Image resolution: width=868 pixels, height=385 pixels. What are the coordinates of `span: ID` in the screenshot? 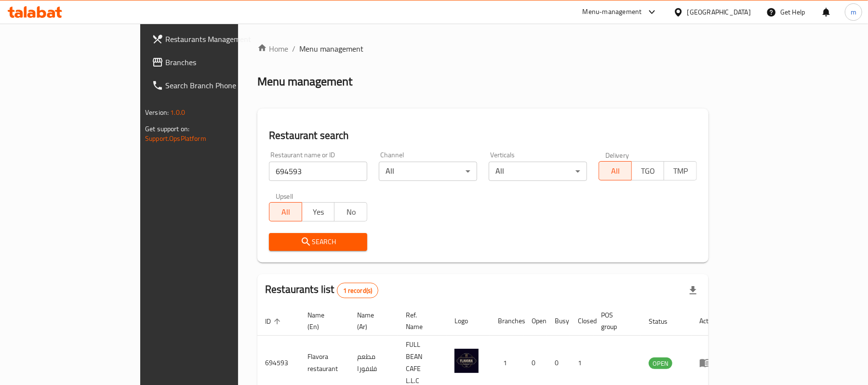 It's located at (274, 321).